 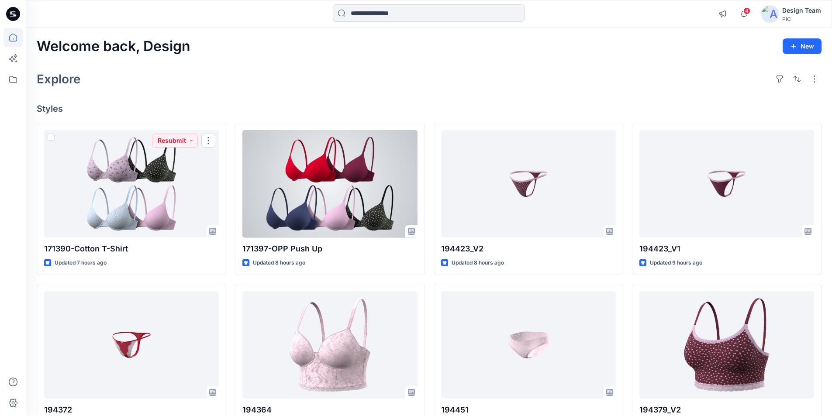 What do you see at coordinates (330, 345) in the screenshot?
I see `a: 194364` at bounding box center [330, 345].